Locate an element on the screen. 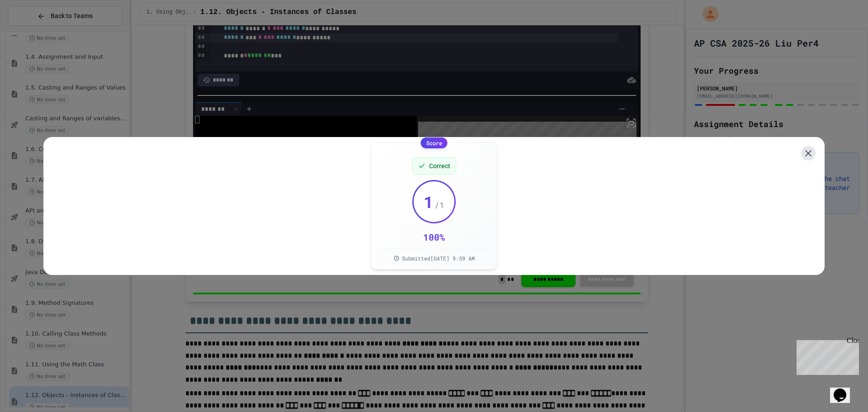 Image resolution: width=868 pixels, height=412 pixels. span: / 1 is located at coordinates (439, 205).